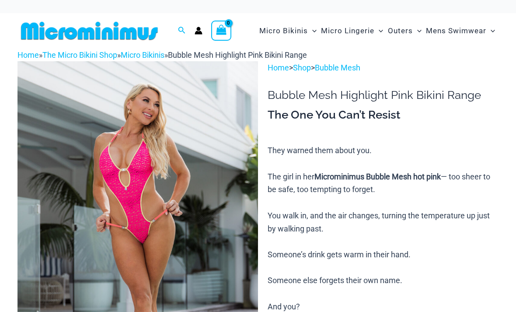 The height and width of the screenshot is (312, 516). Describe the element at coordinates (400, 31) in the screenshot. I see `span: Outers` at that location.